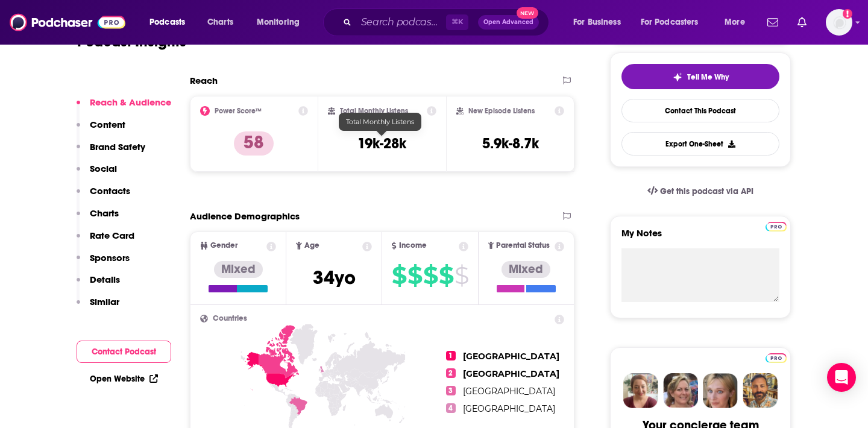 The image size is (868, 428). Describe the element at coordinates (123, 378) in the screenshot. I see `a: Open Website` at that location.